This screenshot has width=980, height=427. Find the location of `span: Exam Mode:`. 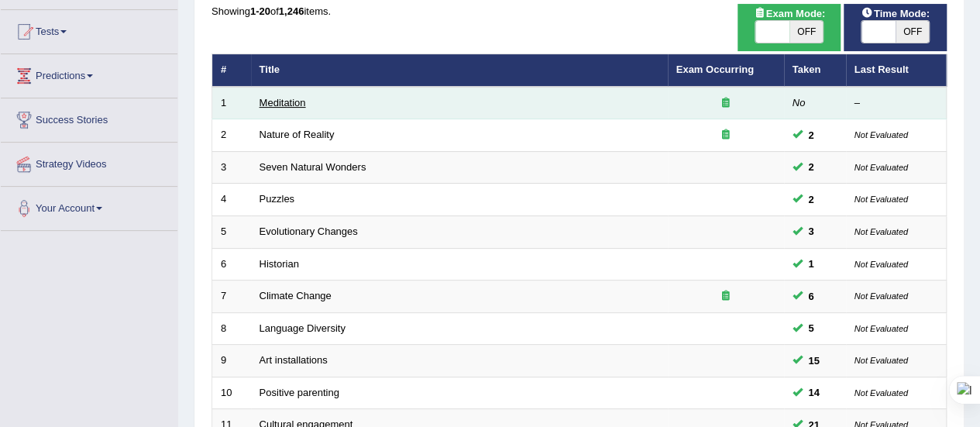

span: Exam Mode: is located at coordinates (789, 13).